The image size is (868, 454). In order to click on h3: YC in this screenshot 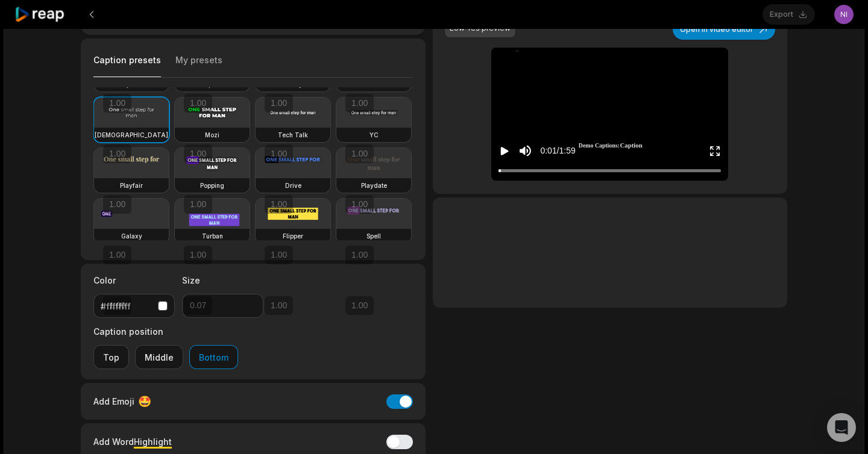, I will do `click(374, 135)`.